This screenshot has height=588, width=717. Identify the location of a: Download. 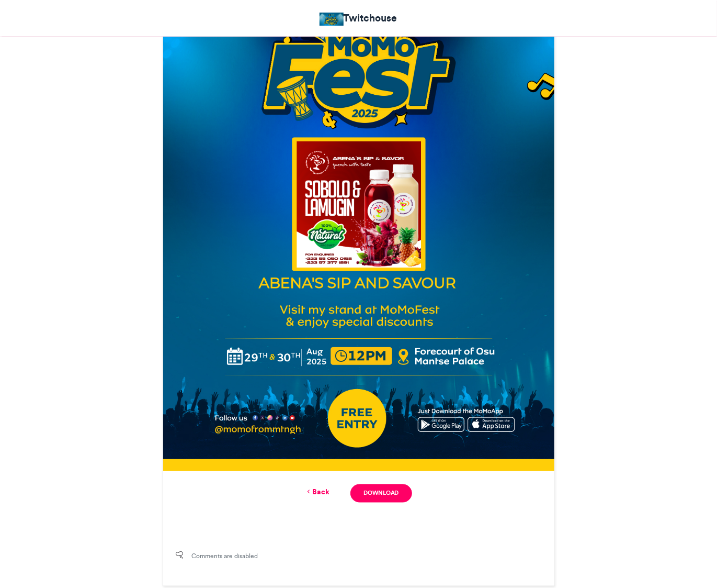
(380, 493).